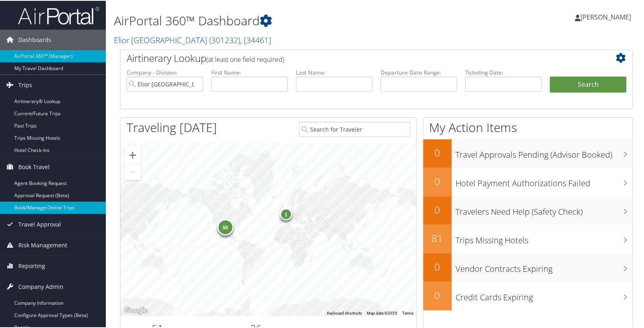 This screenshot has height=328, width=644. I want to click on label: Departure Date Range:, so click(419, 72).